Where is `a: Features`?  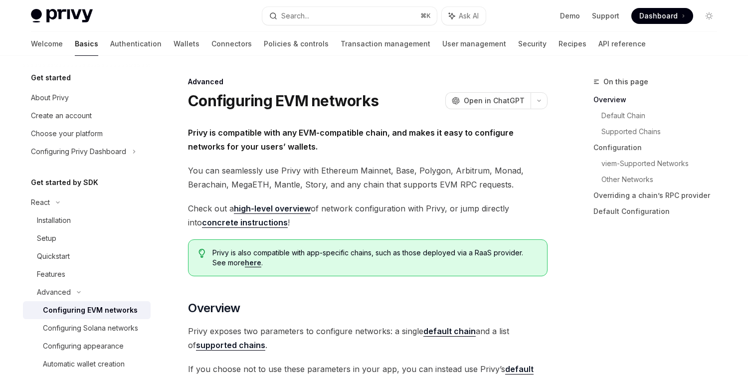
a: Features is located at coordinates (87, 274).